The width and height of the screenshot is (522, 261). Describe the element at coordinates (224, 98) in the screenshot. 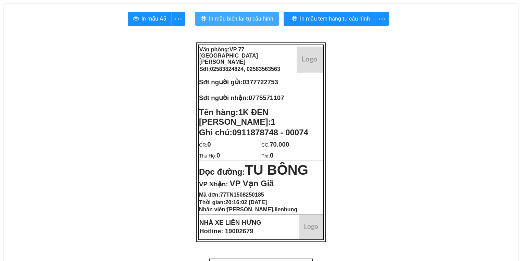

I see `strong: Sđt người nhận:` at that location.